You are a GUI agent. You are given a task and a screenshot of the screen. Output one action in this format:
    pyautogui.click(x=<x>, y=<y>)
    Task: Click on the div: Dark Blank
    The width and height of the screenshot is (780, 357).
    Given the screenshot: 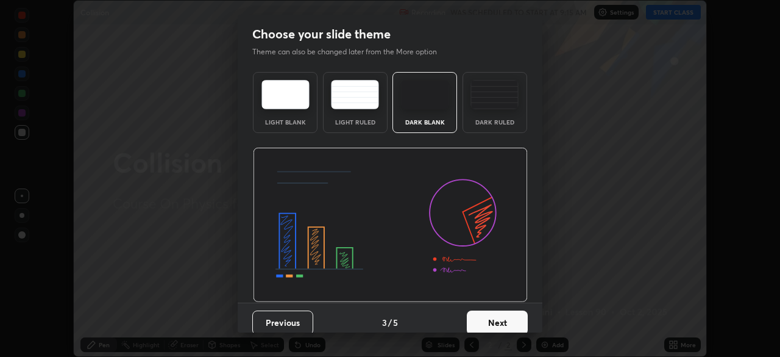 What is the action you would take?
    pyautogui.click(x=425, y=122)
    